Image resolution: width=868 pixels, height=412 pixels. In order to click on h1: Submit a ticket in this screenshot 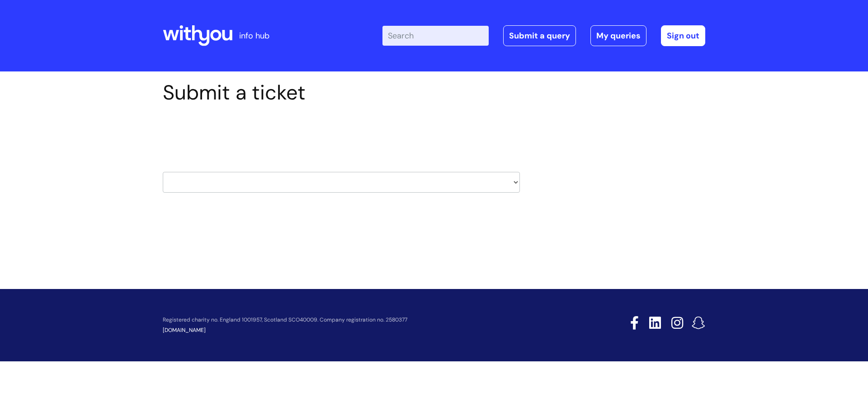, I will do `click(341, 93)`.